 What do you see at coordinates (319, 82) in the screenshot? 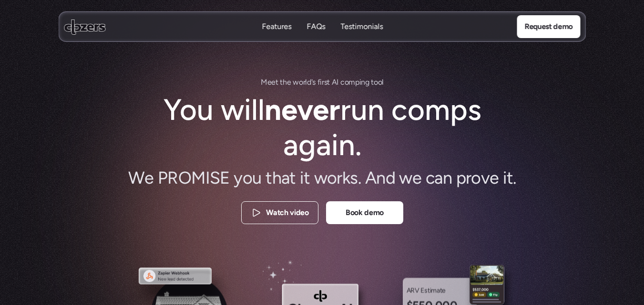
I see `span: f` at bounding box center [319, 82].